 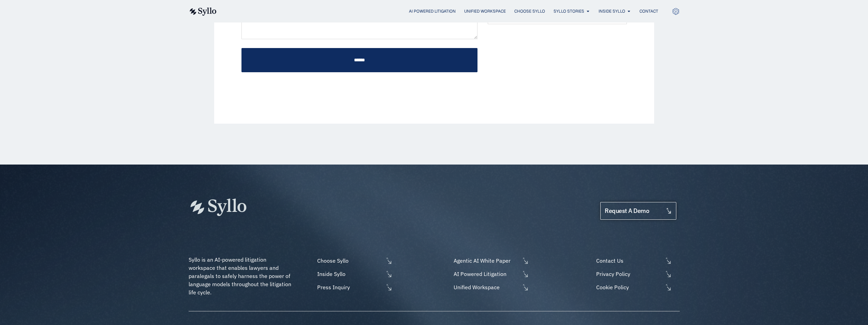 I want to click on a: Agentic AI White Paper, so click(x=491, y=260).